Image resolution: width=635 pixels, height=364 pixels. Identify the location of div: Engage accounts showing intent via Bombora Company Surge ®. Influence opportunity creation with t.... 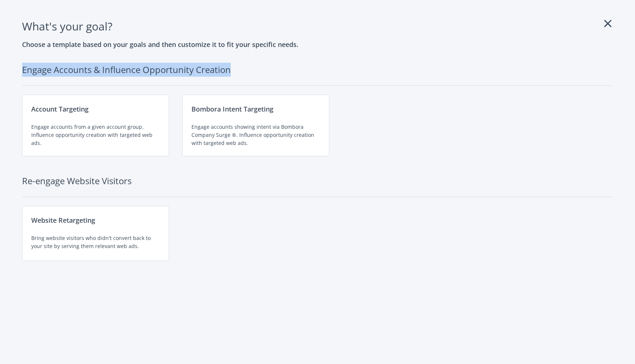
(255, 135).